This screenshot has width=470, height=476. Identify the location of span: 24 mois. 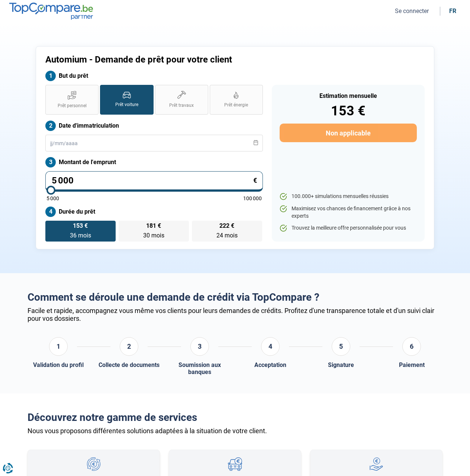
(227, 235).